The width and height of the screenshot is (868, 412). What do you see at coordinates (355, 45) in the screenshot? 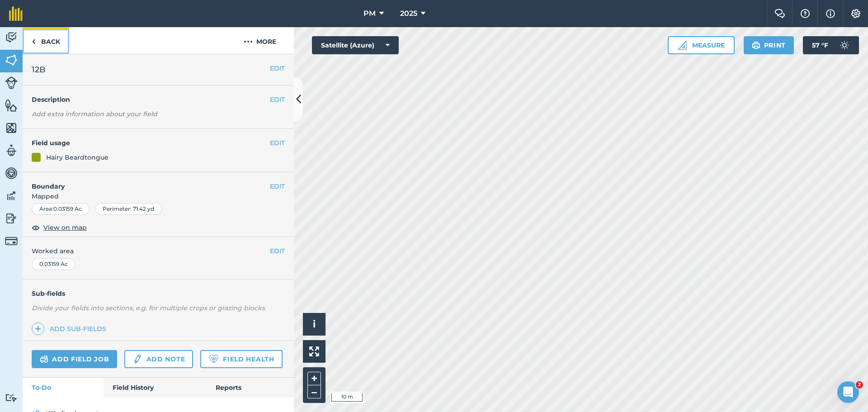
I see `button: Satellite (Azure)` at bounding box center [355, 45].